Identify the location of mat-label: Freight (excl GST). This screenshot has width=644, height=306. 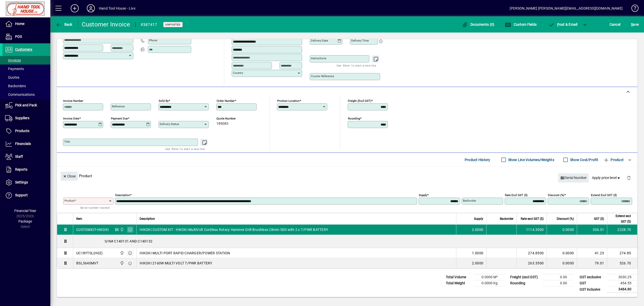
(359, 101).